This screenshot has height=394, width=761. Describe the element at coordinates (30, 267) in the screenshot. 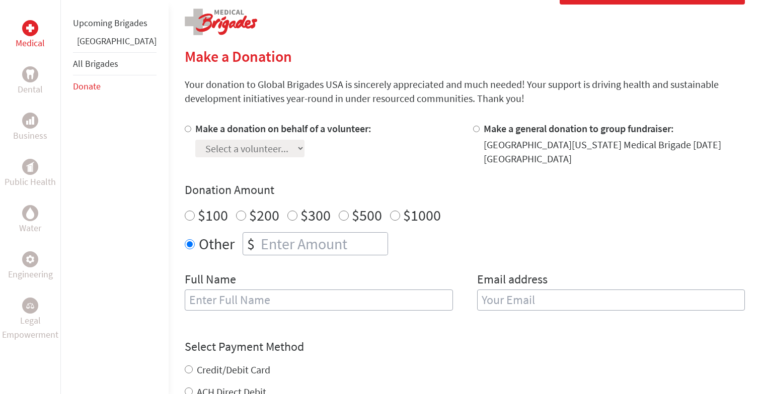

I see `a: EngineeringEngineering` at that location.